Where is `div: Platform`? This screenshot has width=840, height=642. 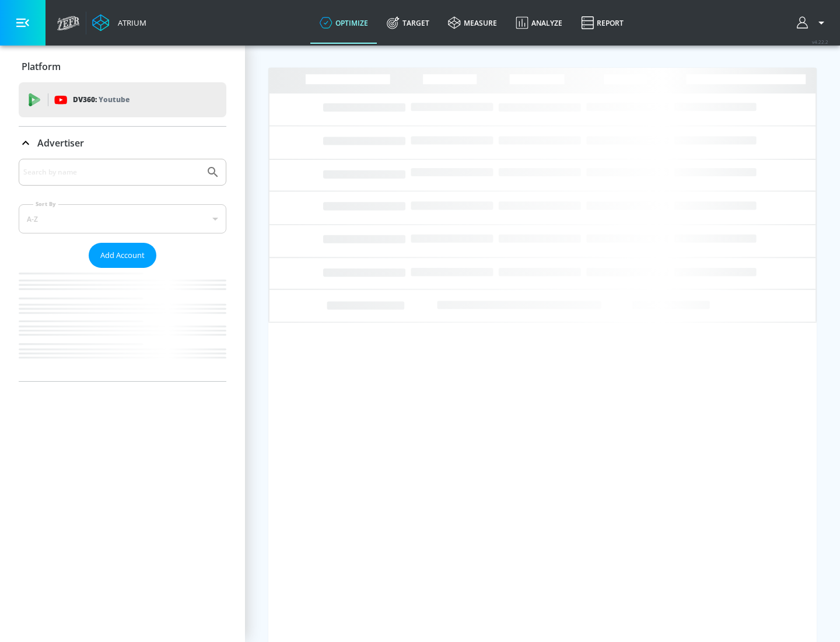 div: Platform is located at coordinates (122, 67).